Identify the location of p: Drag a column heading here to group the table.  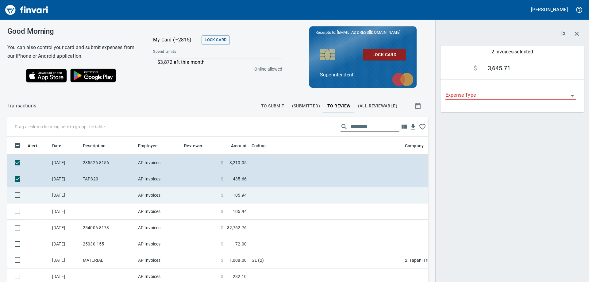
(60, 127).